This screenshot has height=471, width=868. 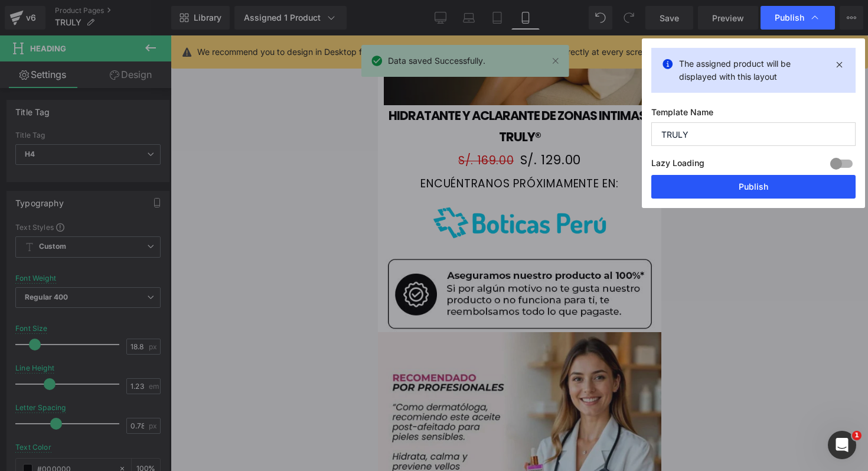 What do you see at coordinates (753, 187) in the screenshot?
I see `button: Publish` at bounding box center [753, 187].